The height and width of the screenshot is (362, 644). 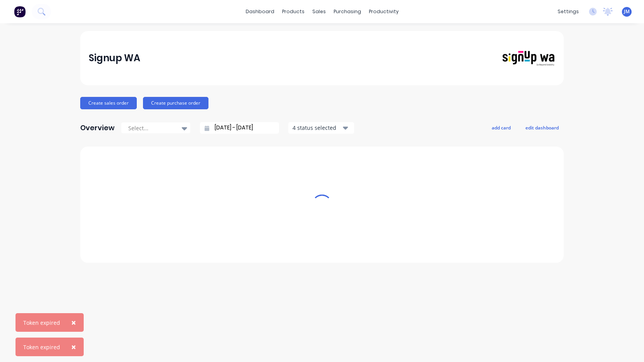 I want to click on div: 4 status selected, so click(x=317, y=127).